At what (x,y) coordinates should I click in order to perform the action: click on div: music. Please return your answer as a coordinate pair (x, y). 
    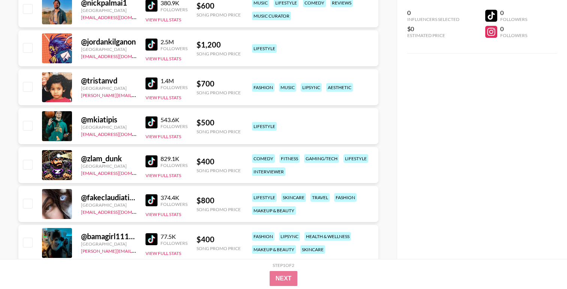
    Looking at the image, I should click on (287, 87).